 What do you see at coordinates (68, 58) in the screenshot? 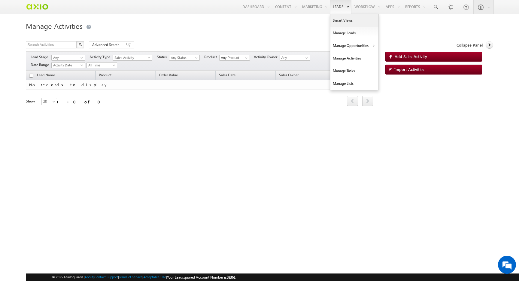
I see `a: Any` at bounding box center [68, 58].